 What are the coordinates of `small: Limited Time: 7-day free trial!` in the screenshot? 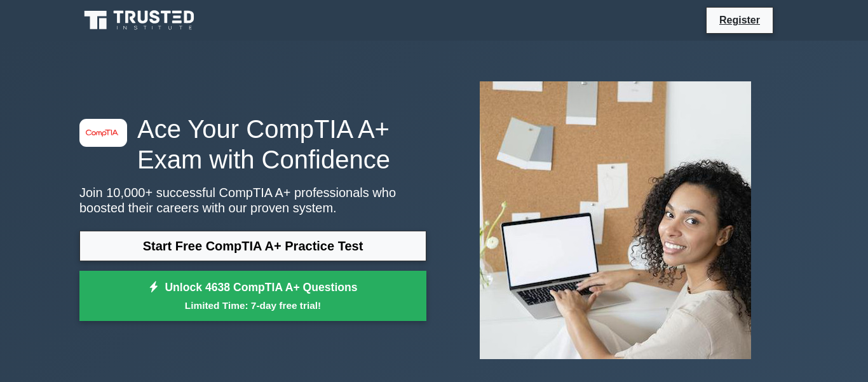 It's located at (253, 305).